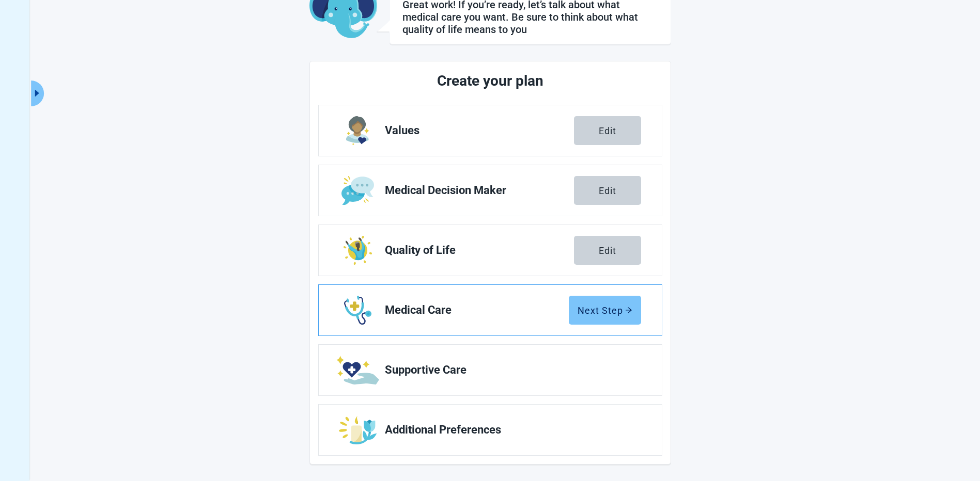 This screenshot has width=980, height=481. Describe the element at coordinates (509, 430) in the screenshot. I see `span: Additional Preferences` at that location.